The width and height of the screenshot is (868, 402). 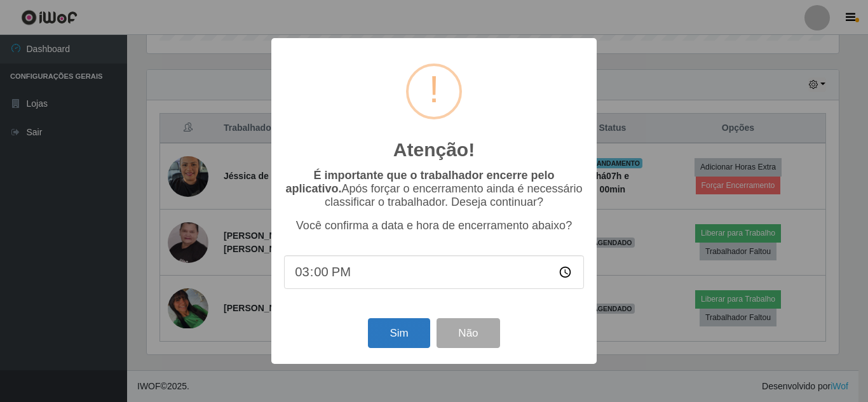 What do you see at coordinates (467, 333) in the screenshot?
I see `button: Não` at bounding box center [467, 333].